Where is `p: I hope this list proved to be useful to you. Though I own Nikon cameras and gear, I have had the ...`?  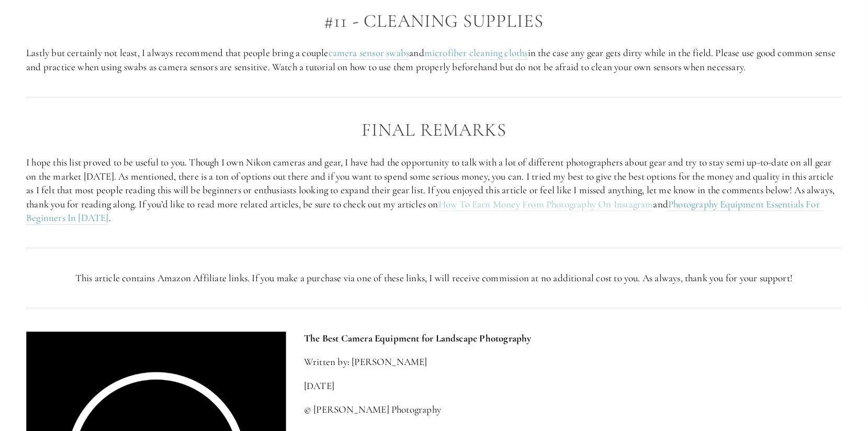 p: I hope this list proved to be useful to you. Though I own Nikon cameras and gear, I have had the ... is located at coordinates (434, 190).